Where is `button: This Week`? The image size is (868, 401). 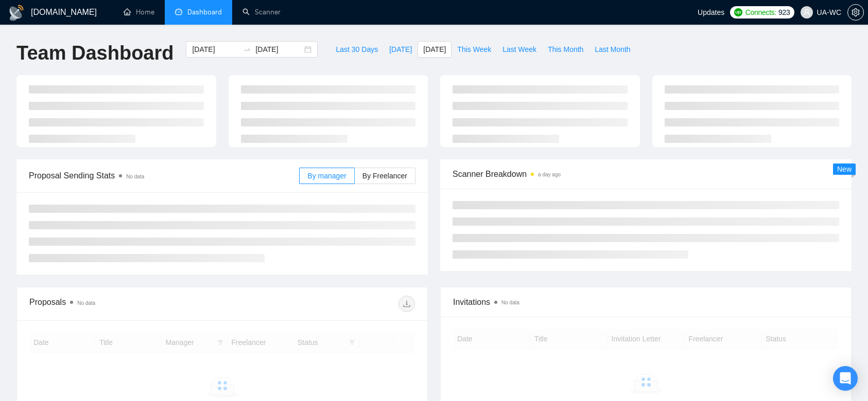
button: This Week is located at coordinates (474, 49).